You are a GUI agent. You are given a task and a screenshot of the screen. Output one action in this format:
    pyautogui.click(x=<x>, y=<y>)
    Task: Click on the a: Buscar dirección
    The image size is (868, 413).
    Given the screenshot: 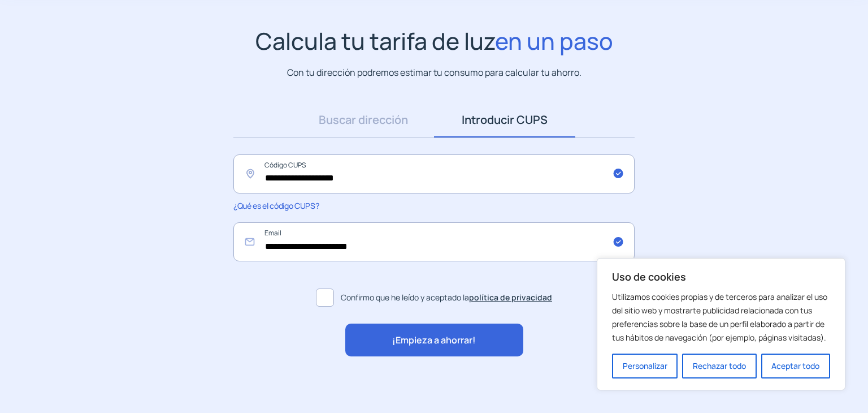 What is the action you would take?
    pyautogui.click(x=363, y=120)
    